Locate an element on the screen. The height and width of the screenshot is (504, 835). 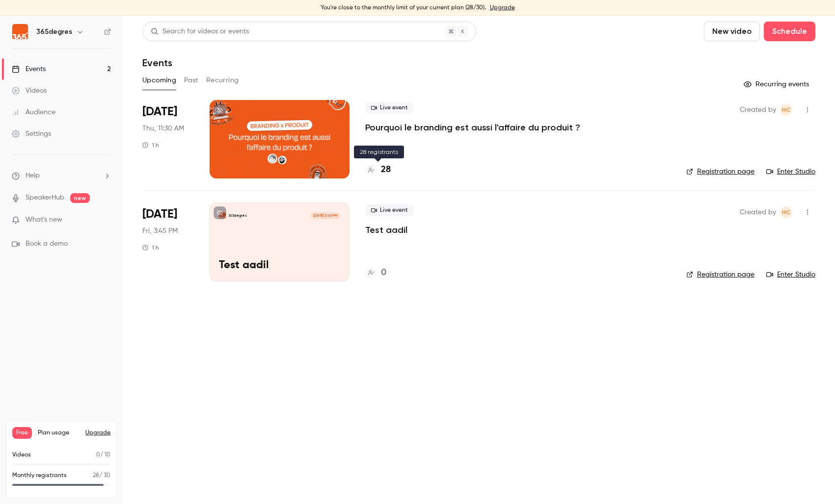
p: / 30 is located at coordinates (102, 476).